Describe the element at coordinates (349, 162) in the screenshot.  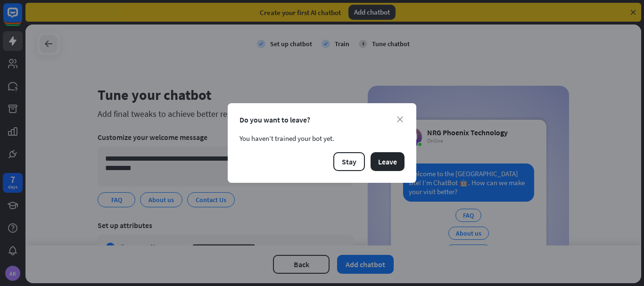
I see `button: Stay` at that location.